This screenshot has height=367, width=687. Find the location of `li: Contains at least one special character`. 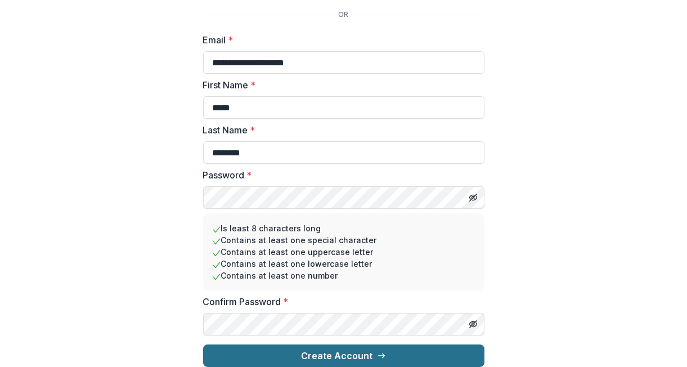

li: Contains at least one special character is located at coordinates (344, 240).